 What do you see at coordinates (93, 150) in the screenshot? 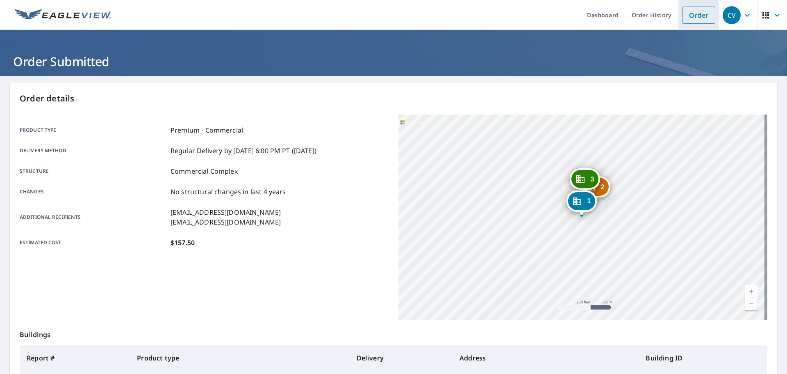
I see `p: Delivery method` at bounding box center [93, 150].